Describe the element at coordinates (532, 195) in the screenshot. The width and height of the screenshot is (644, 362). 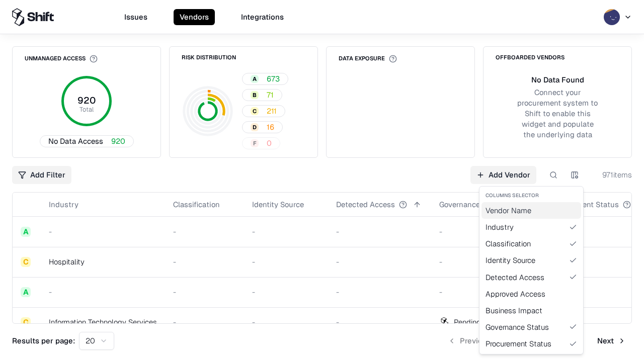
I see `div: Columns selector` at that location.